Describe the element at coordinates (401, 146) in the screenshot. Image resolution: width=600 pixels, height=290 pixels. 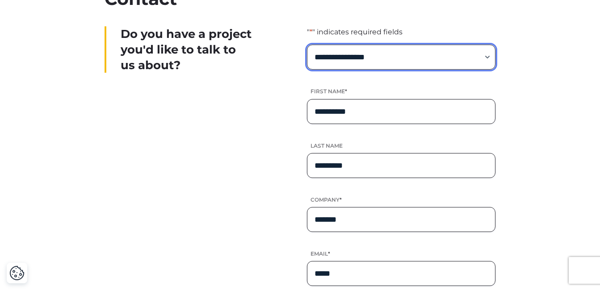
I see `label: Last name` at that location.